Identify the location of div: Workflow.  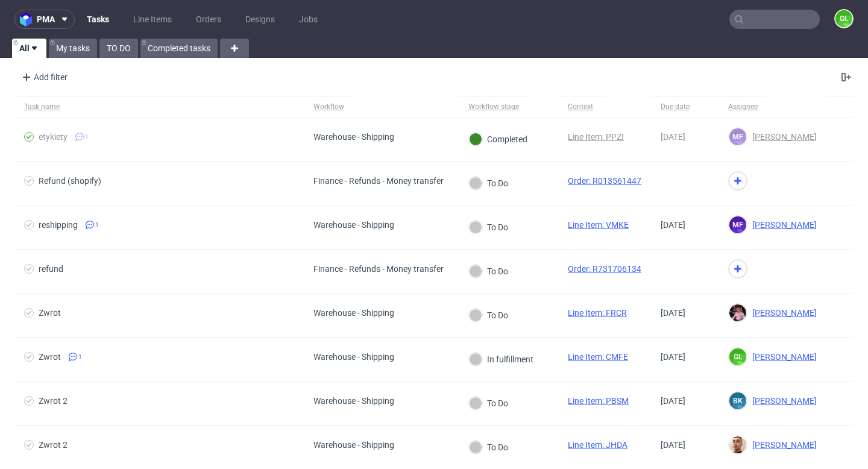
(328, 107).